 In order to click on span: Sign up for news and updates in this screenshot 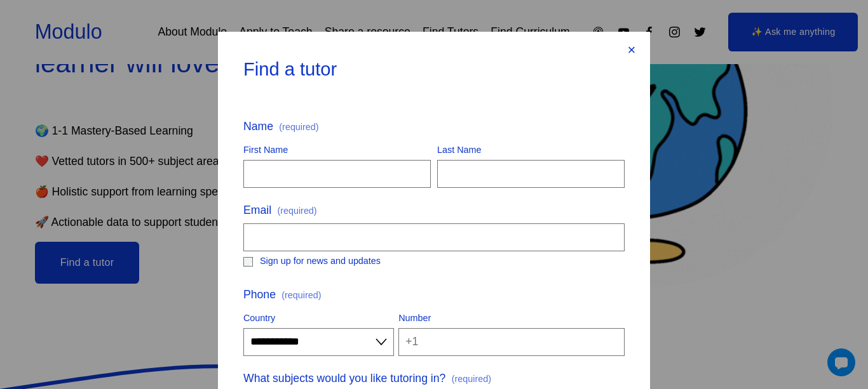, I will do `click(320, 262)`.